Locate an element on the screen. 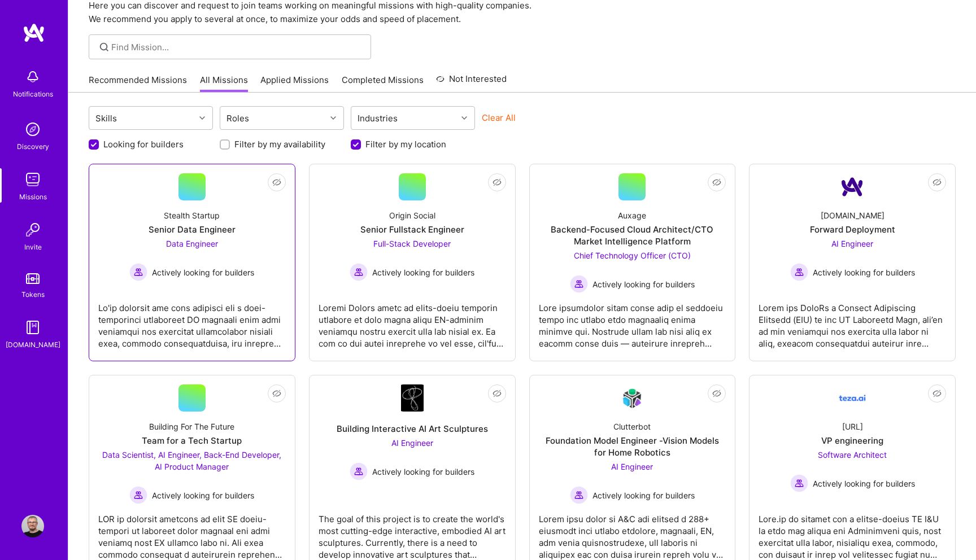 The height and width of the screenshot is (560, 976). div: Backend-Focused Cloud Architect/CTO Market Intelligence Platform is located at coordinates (633, 235).